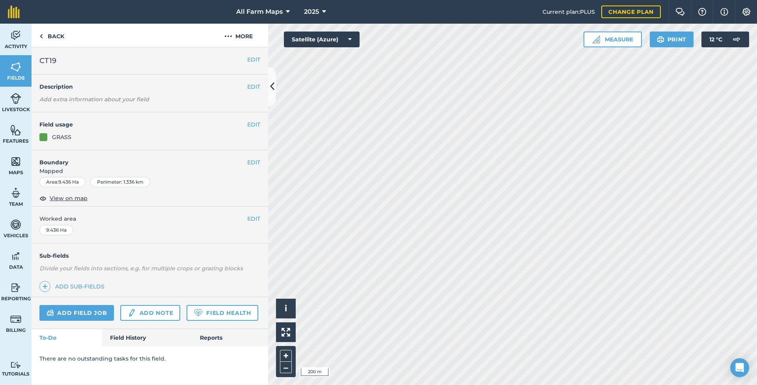 This screenshot has height=385, width=757. What do you see at coordinates (69, 198) in the screenshot?
I see `span: View on map` at bounding box center [69, 198].